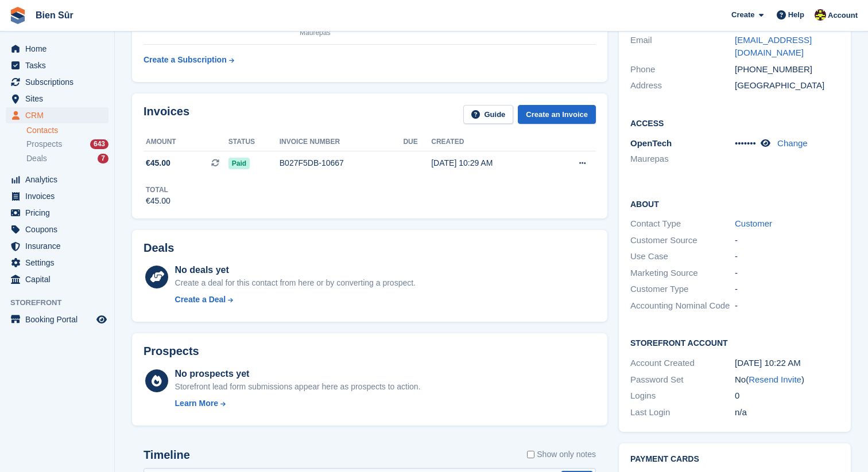 This screenshot has height=472, width=868. Describe the element at coordinates (651, 143) in the screenshot. I see `span: OpenTech` at that location.